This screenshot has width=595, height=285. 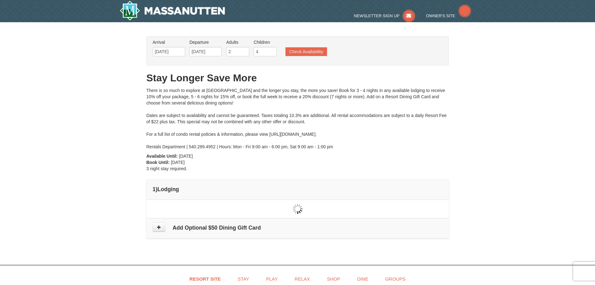 What do you see at coordinates (173, 11) in the screenshot?
I see `a: Massanutten Resort` at bounding box center [173, 11].